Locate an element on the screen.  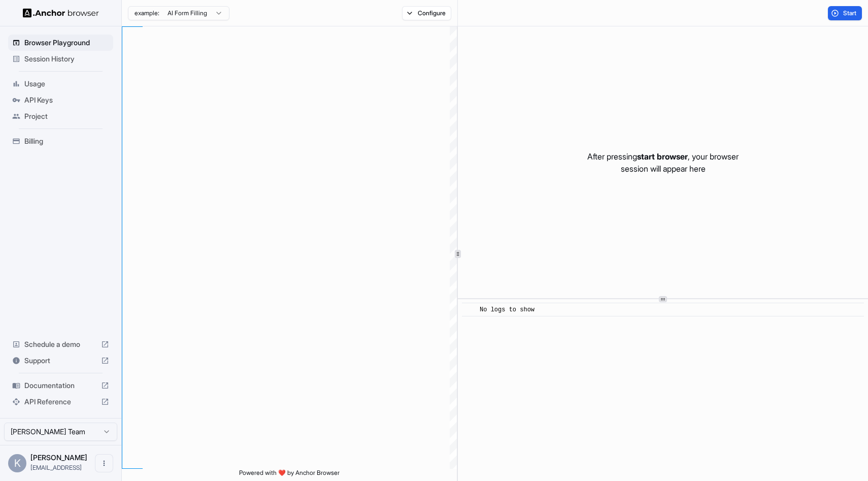
span: Project is located at coordinates (66, 116).